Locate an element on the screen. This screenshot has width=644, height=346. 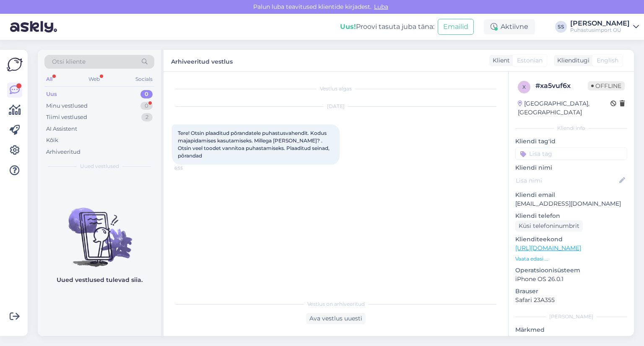
p: Safari 23A355 is located at coordinates (571, 300).